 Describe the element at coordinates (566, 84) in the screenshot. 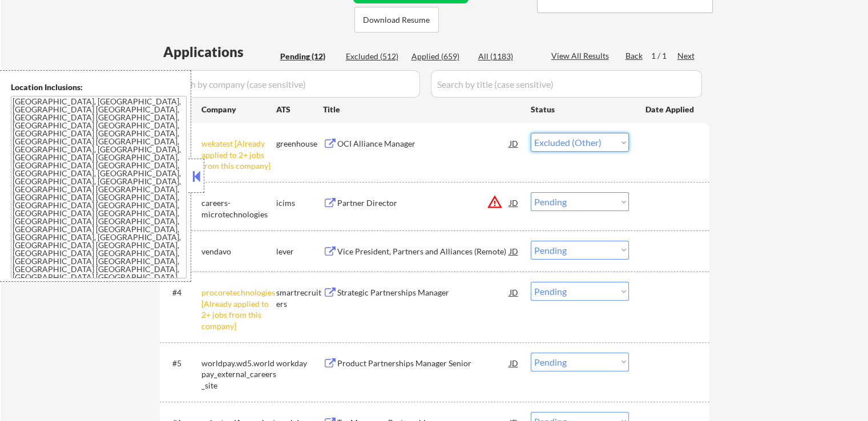

I see `input: Search by title (case sensitive)` at that location.